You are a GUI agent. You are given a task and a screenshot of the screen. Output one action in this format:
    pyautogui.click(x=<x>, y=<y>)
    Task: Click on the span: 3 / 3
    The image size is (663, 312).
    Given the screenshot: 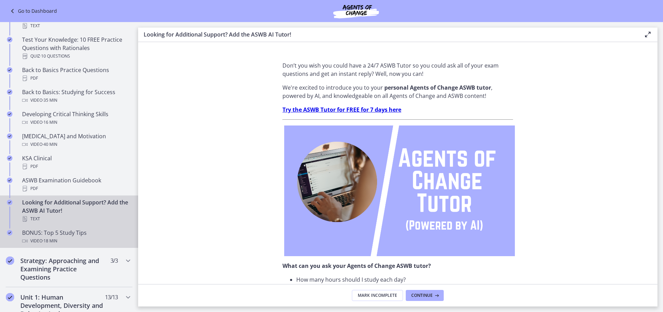 What is the action you would take?
    pyautogui.click(x=114, y=261)
    